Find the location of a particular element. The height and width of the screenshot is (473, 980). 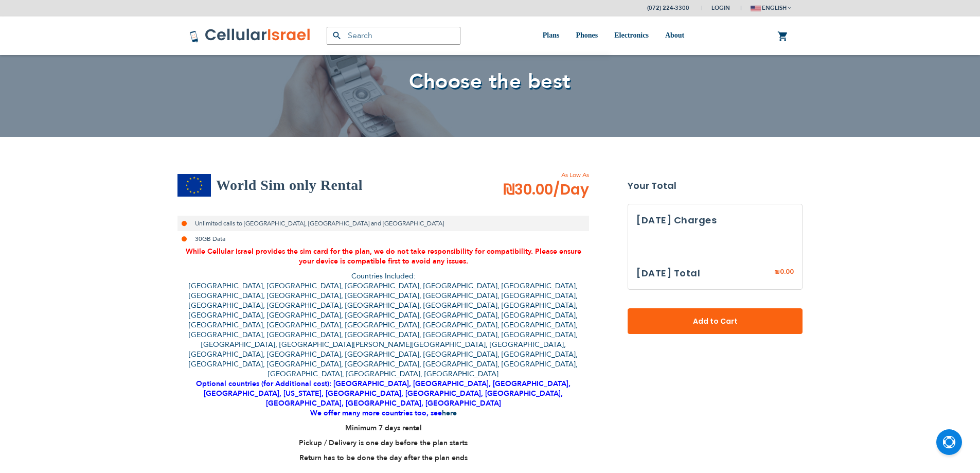

img: World Sim only Rental is located at coordinates (194, 185).